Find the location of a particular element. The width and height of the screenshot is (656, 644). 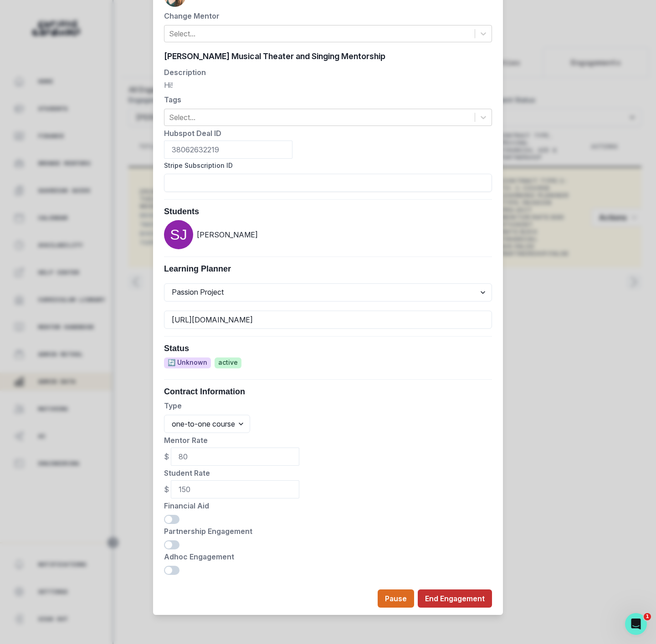

h3: Contract Information is located at coordinates (328, 392).